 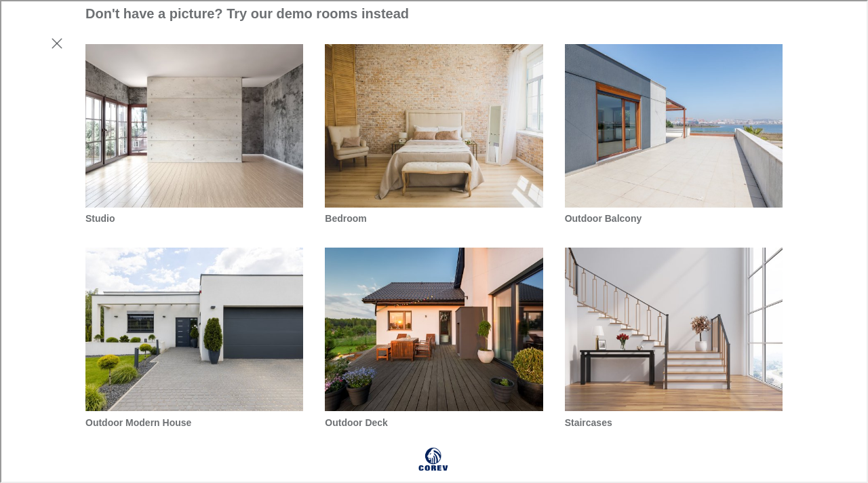 I want to click on button: Exit visualizer, so click(x=56, y=42).